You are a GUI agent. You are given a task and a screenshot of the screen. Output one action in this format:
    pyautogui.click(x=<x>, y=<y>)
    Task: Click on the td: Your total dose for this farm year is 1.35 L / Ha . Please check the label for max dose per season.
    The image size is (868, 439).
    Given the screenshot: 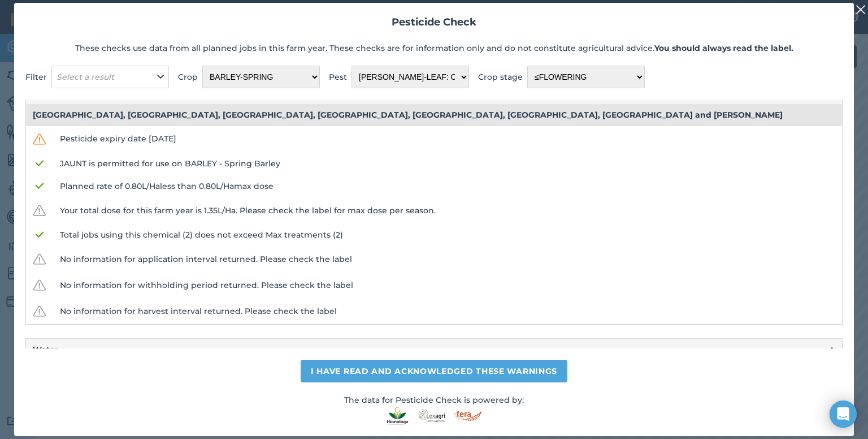 What is the action you would take?
    pyautogui.click(x=447, y=210)
    